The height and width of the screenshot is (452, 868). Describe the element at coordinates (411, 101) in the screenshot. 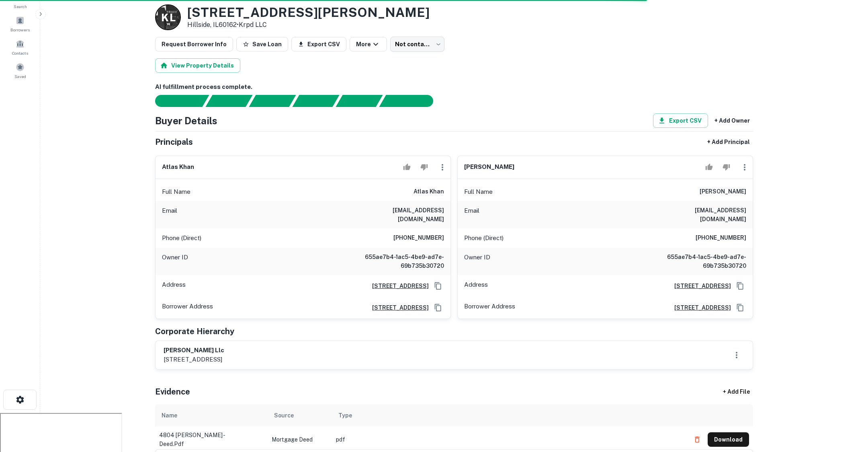

I see `div: AI fulfillment process complete.` at that location.